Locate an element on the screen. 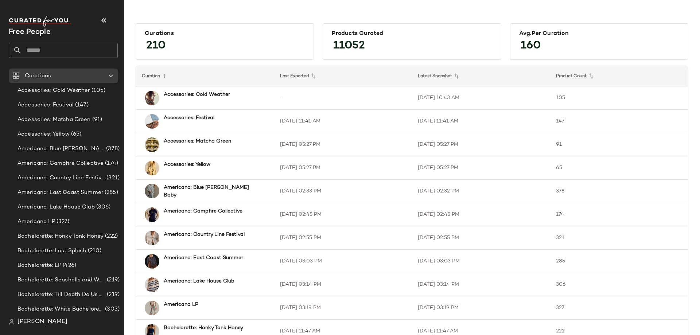 The width and height of the screenshot is (700, 335). b: Accessories: Cold Weather is located at coordinates (197, 94).